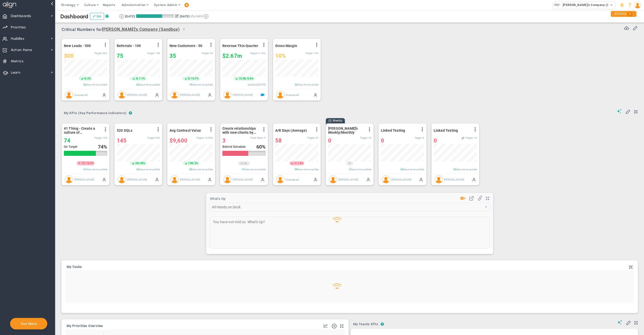 The height and width of the screenshot is (335, 644). Describe the element at coordinates (291, 130) in the screenshot. I see `span: A/R Days (Average)` at that location.